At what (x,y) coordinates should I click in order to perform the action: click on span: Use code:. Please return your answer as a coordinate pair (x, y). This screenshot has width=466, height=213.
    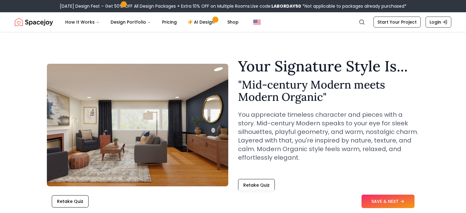
    Looking at the image, I should click on (276, 6).